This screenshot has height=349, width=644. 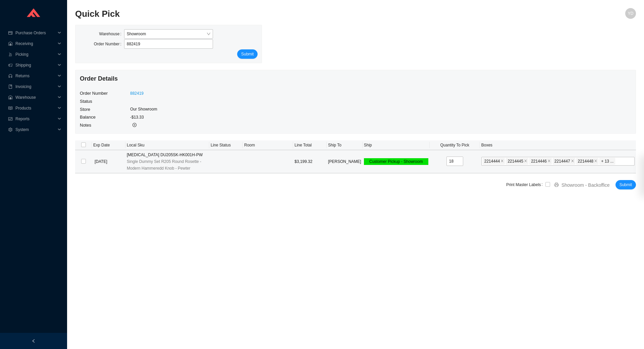 I want to click on td: $3,199.32, so click(x=310, y=161).